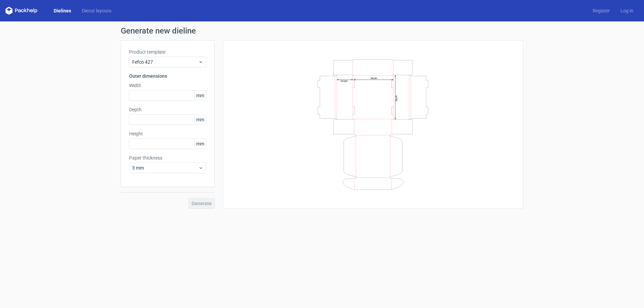 Image resolution: width=644 pixels, height=308 pixels. I want to click on text: Depth, so click(396, 98).